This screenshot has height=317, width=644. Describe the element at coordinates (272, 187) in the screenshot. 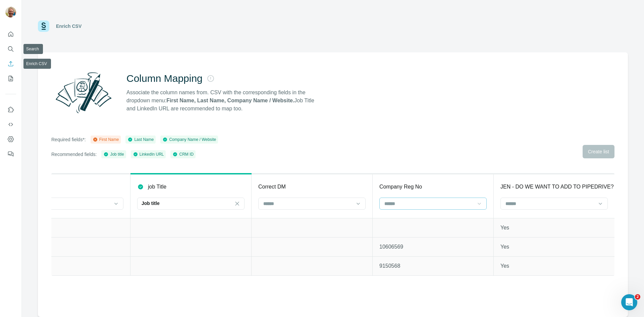

I see `p: Correct DM` at that location.